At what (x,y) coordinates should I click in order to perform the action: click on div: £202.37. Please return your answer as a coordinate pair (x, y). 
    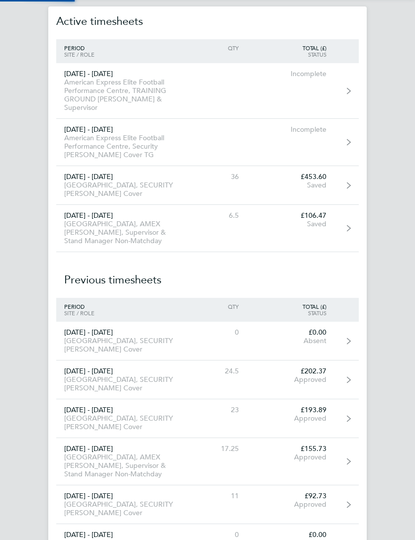
    Looking at the image, I should click on (291, 371).